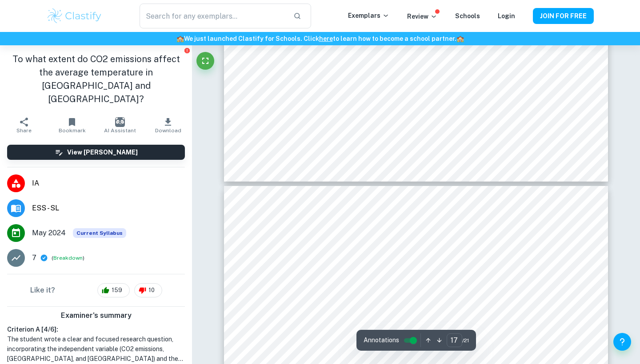 Image resolution: width=640 pixels, height=364 pixels. Describe the element at coordinates (326, 39) in the screenshot. I see `a: here` at that location.